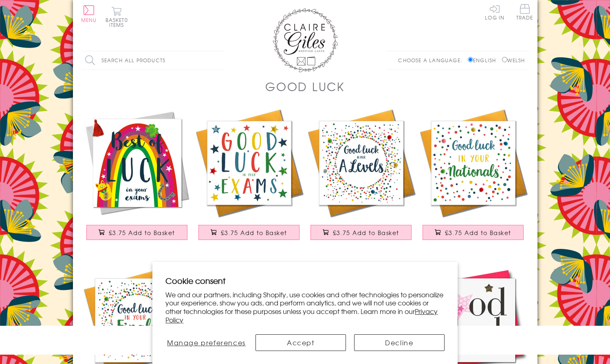 This screenshot has height=364, width=610. What do you see at coordinates (137, 163) in the screenshot?
I see `img: Good Luck Exams Card, Rainbow, Embellished with a colourful tassel` at bounding box center [137, 163].